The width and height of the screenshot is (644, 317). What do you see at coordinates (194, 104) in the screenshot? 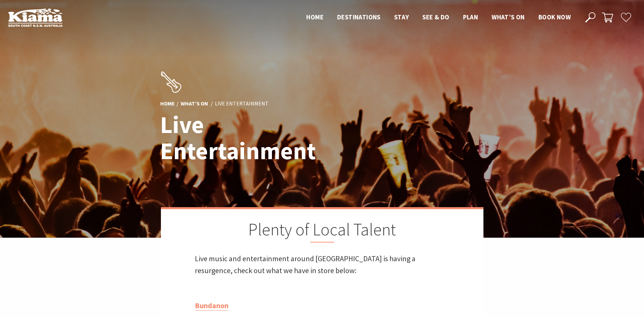
I see `a: What’s On` at bounding box center [194, 104].